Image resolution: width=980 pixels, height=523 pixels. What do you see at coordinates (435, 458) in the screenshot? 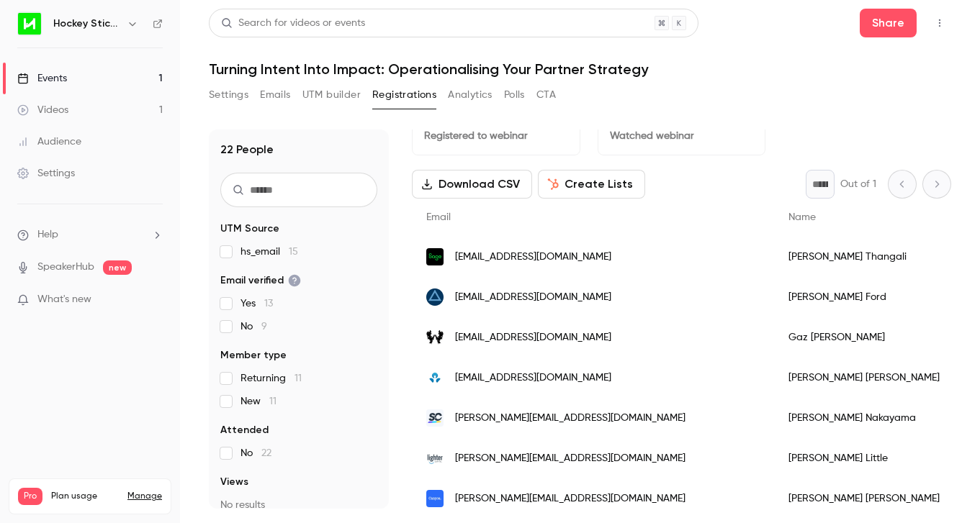
I see `img: lightercapital.com` at bounding box center [435, 458].